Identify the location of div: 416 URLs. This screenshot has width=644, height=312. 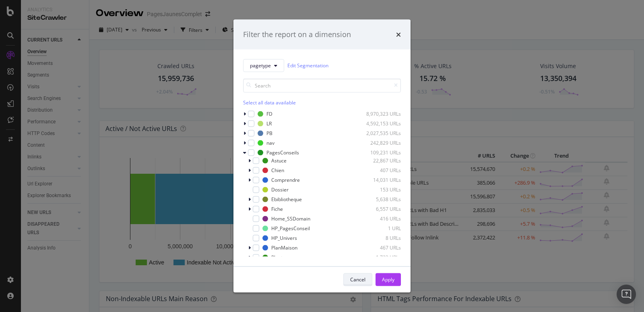
(381, 218).